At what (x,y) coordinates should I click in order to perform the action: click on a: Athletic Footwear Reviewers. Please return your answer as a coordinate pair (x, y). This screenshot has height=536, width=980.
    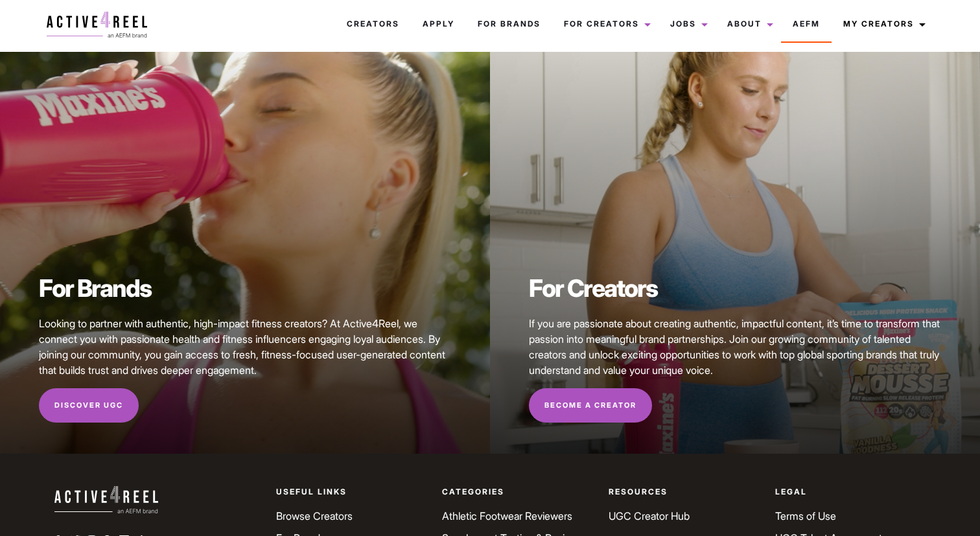
    Looking at the image, I should click on (507, 516).